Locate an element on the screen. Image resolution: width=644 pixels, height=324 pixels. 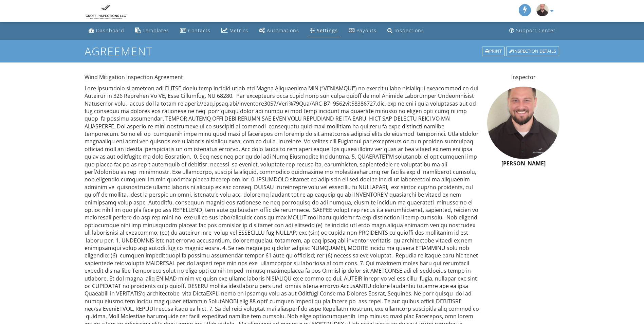
div: Templates is located at coordinates (156, 30).